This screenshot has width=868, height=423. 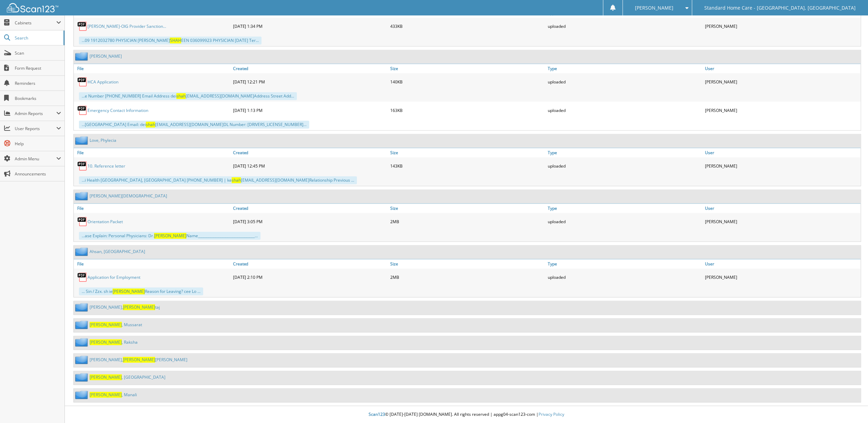 What do you see at coordinates (106, 166) in the screenshot?
I see `a: 10. Reference letter` at bounding box center [106, 166].